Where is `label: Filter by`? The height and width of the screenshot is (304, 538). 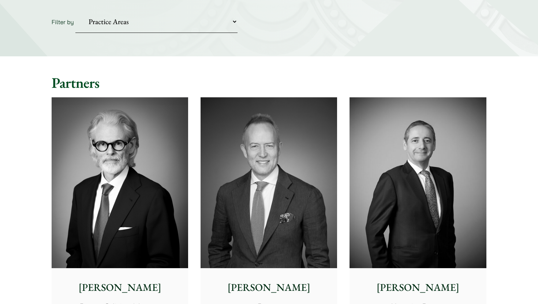
label: Filter by is located at coordinates (63, 22).